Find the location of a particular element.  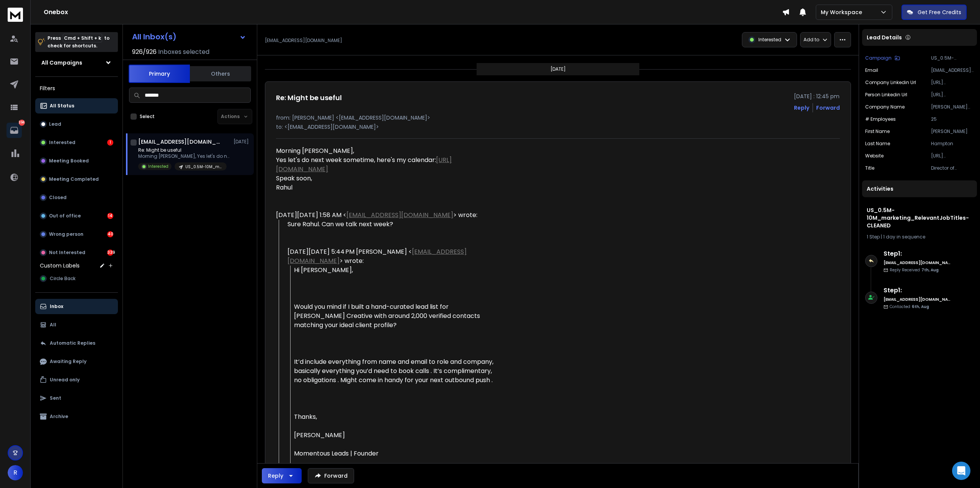

p: Out of office is located at coordinates (64, 216).